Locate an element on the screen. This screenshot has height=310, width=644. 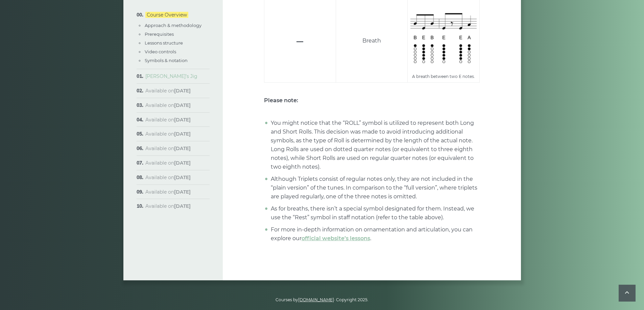
li: For more in-depth information on ornamentation and articulation, you can explore our . is located at coordinates (375, 234).